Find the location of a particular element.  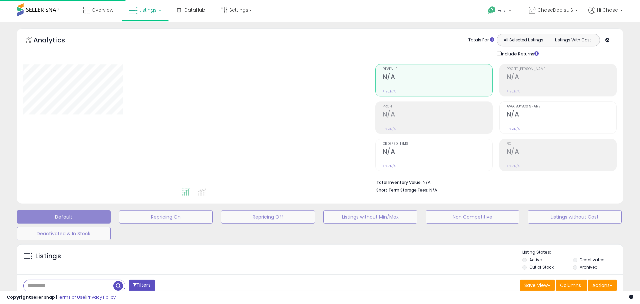

span: Help is located at coordinates (502, 10).